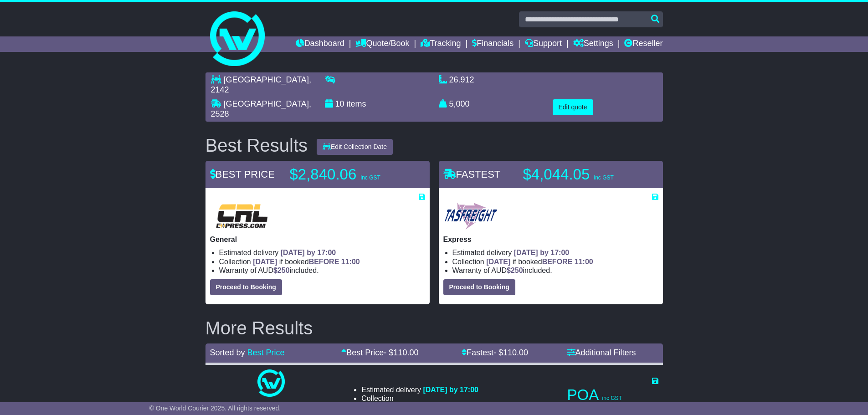  I want to click on span: , 2528, so click(261, 109).